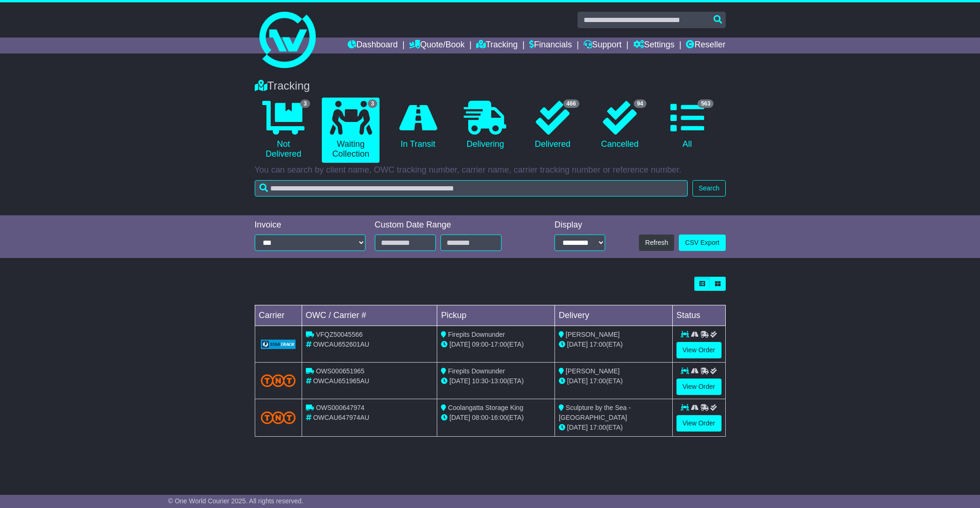 The image size is (980, 508). I want to click on a: 3 Not Delivered, so click(283, 130).